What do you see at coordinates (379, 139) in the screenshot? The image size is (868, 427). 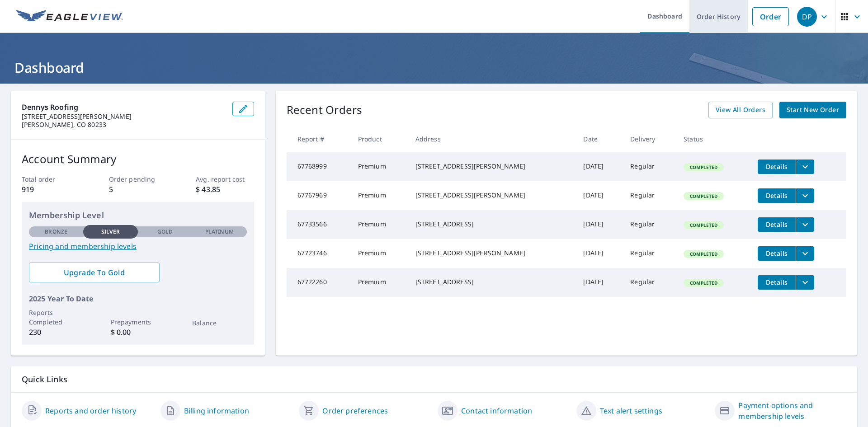 I see `th: Product` at bounding box center [379, 139].